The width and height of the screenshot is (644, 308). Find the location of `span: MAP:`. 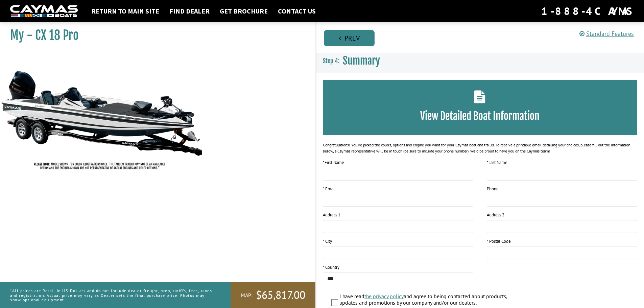

span: MAP: is located at coordinates (247, 295).